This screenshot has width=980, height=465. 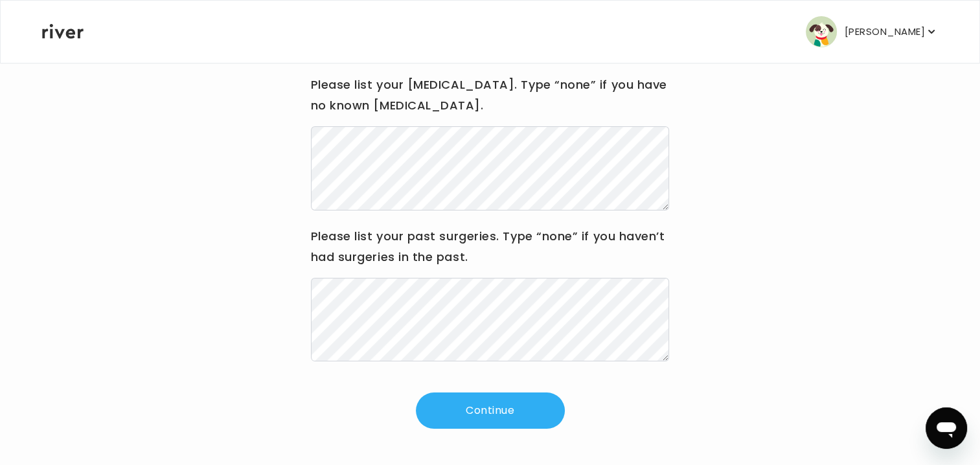 What do you see at coordinates (491, 410) in the screenshot?
I see `button: Continue` at bounding box center [491, 410].